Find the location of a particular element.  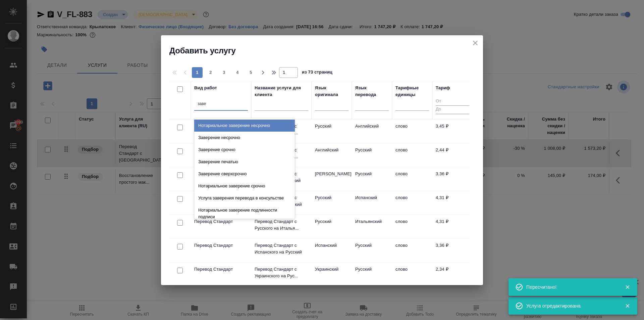

div: Язык оригинала is located at coordinates (332, 92).